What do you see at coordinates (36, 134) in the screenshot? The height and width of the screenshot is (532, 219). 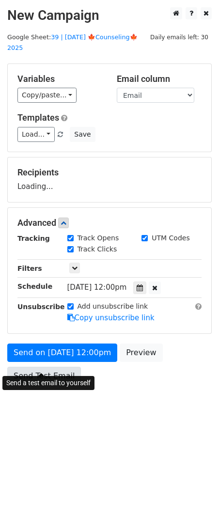 I see `a: Load...` at bounding box center [36, 134].